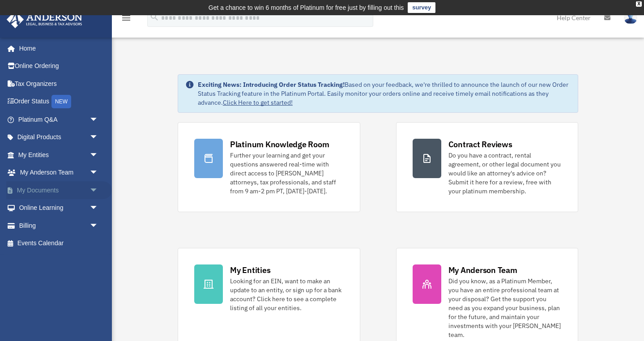 The image size is (644, 341). Describe the element at coordinates (126, 19) in the screenshot. I see `a: menu` at that location.